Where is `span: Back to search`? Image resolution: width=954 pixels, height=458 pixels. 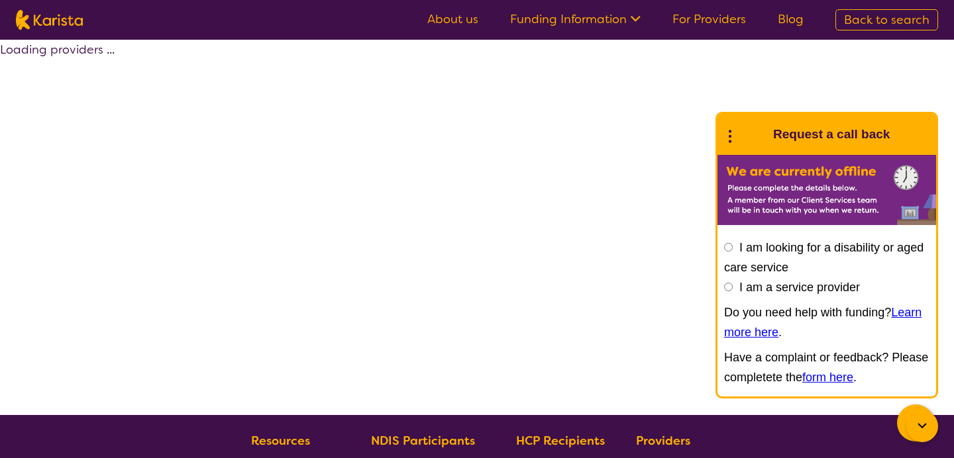 span: Back to search is located at coordinates (886, 20).